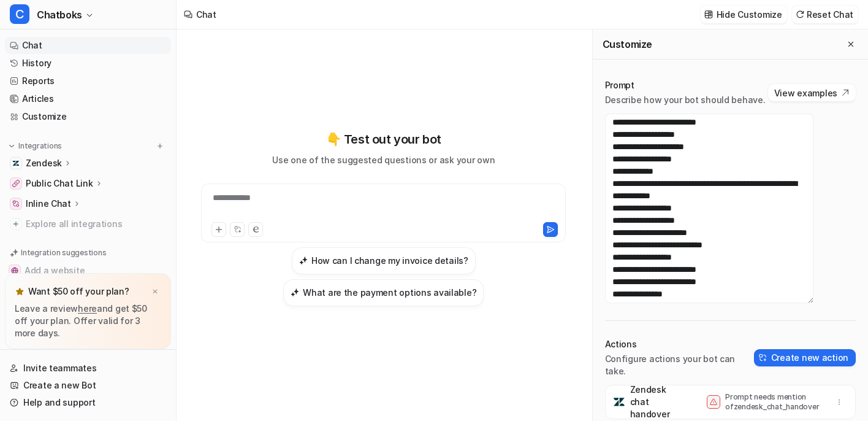 The image size is (868, 421). I want to click on h3: What are the payment options available?, so click(389, 292).